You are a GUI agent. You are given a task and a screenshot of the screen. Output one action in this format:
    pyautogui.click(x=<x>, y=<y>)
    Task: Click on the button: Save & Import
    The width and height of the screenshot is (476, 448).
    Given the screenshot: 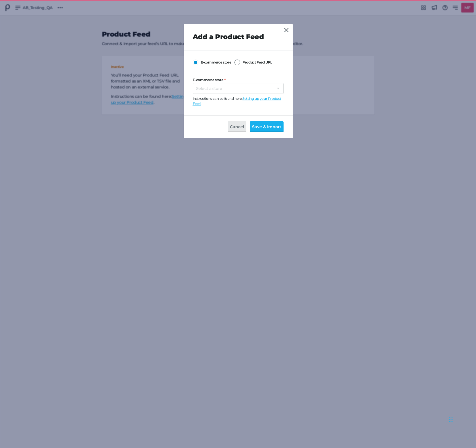 What is the action you would take?
    pyautogui.click(x=267, y=127)
    